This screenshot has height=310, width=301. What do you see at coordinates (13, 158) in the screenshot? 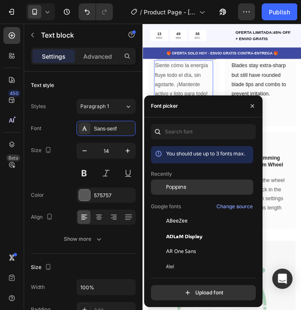
I see `div: Beta` at bounding box center [13, 158].